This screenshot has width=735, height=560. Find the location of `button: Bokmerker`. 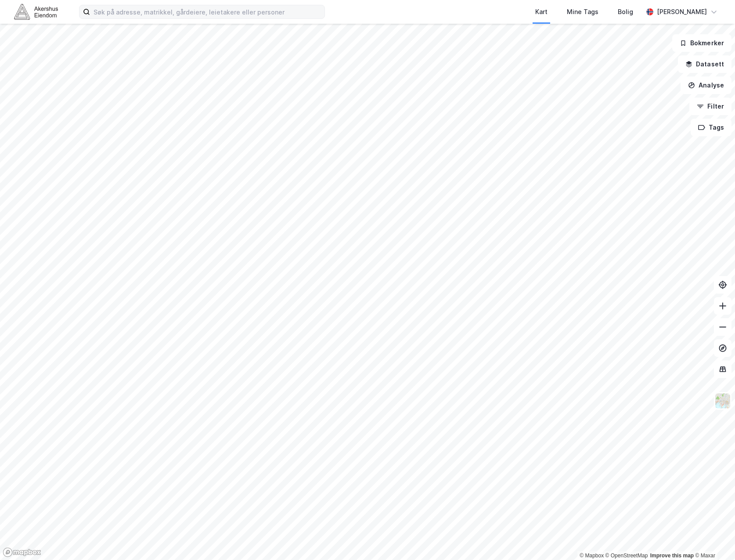

button: Bokmerker is located at coordinates (701, 43).